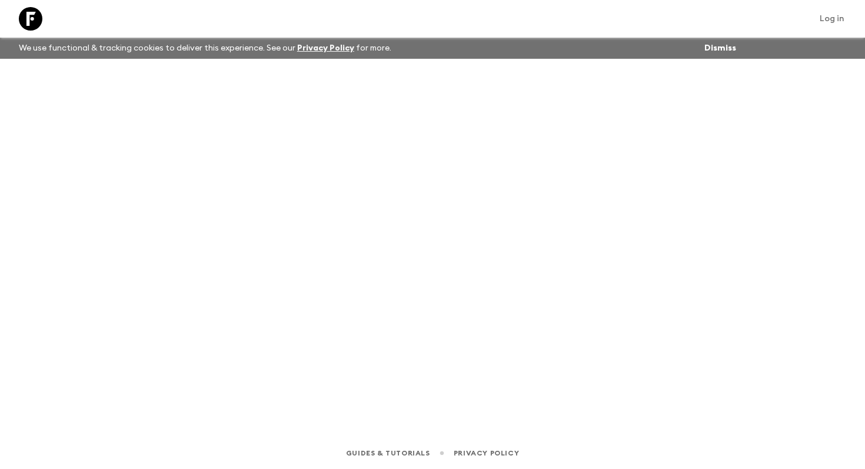  What do you see at coordinates (832, 19) in the screenshot?
I see `a: Log in` at bounding box center [832, 19].